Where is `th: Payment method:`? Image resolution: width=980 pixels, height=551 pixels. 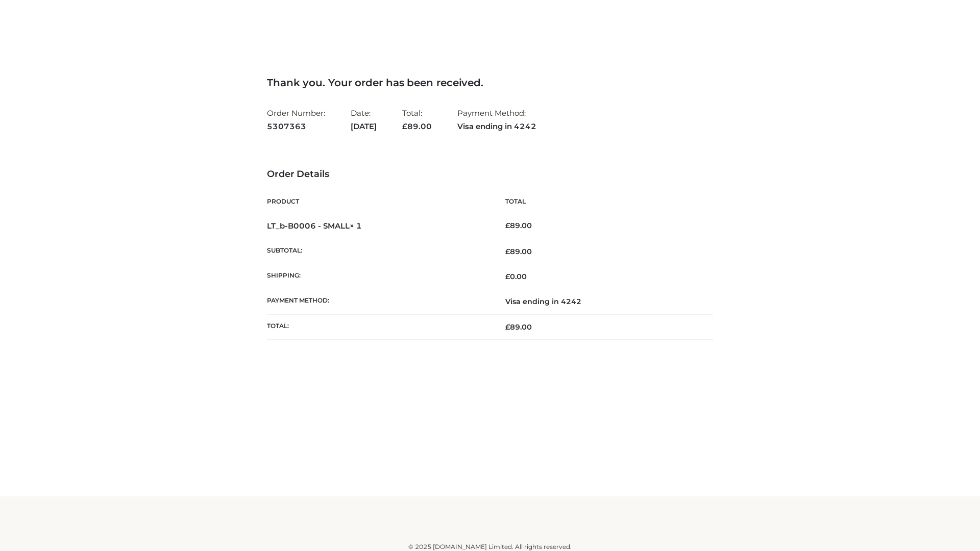 th: Payment method: is located at coordinates (378, 301).